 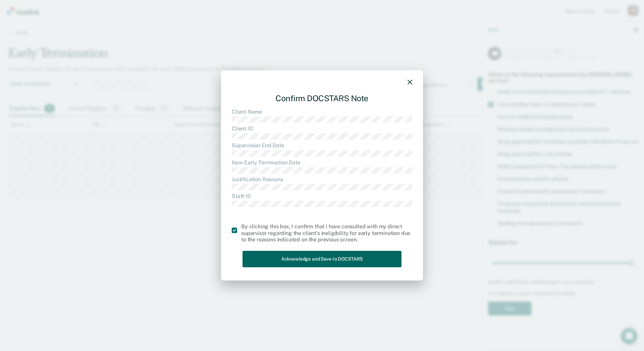 What do you see at coordinates (322, 111) in the screenshot?
I see `dt: Client Name` at bounding box center [322, 111].